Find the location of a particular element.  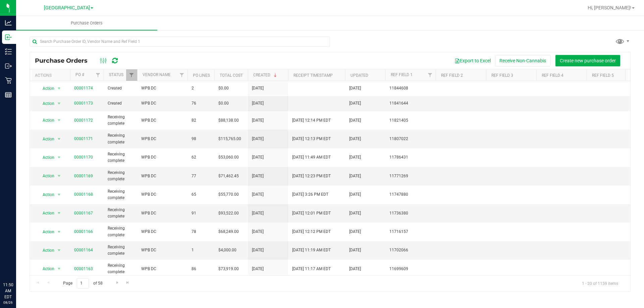

a: 00001174 is located at coordinates (84, 88).